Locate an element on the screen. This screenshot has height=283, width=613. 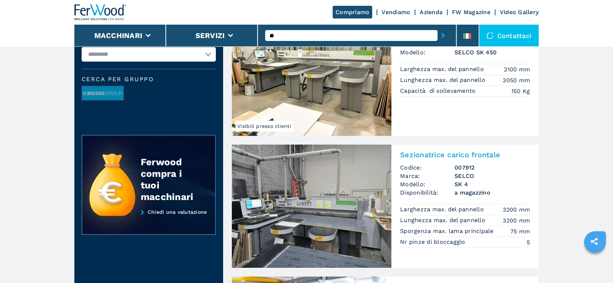
a: Vendiamo is located at coordinates (396, 12).